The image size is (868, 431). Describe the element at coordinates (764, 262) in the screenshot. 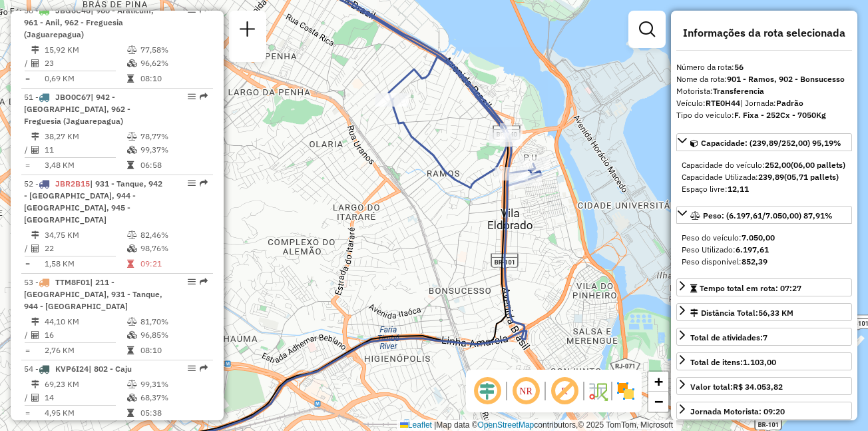

I see `div: Peso disponível:` at that location.